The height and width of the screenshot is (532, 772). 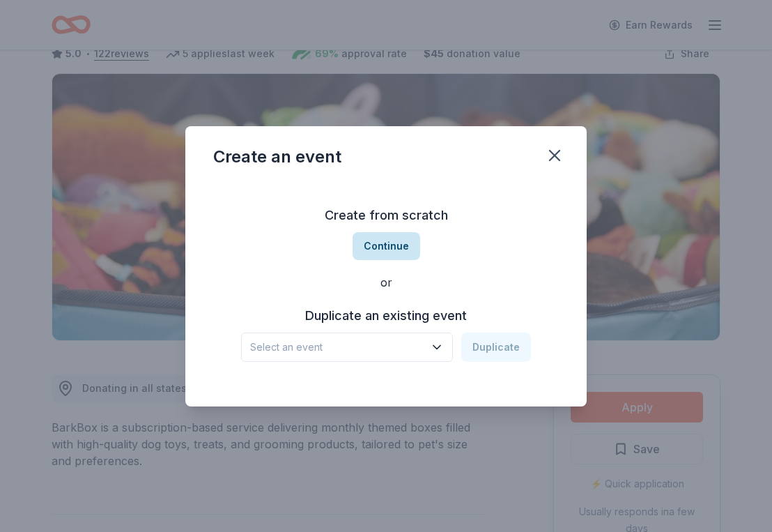 I want to click on span: Select an event, so click(x=337, y=347).